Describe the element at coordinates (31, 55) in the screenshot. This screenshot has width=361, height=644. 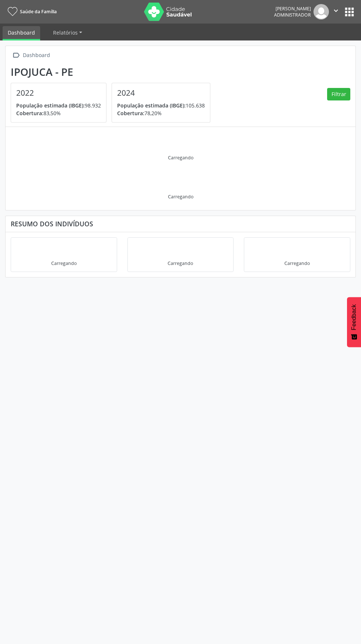
I see `a:  Dashboard` at that location.